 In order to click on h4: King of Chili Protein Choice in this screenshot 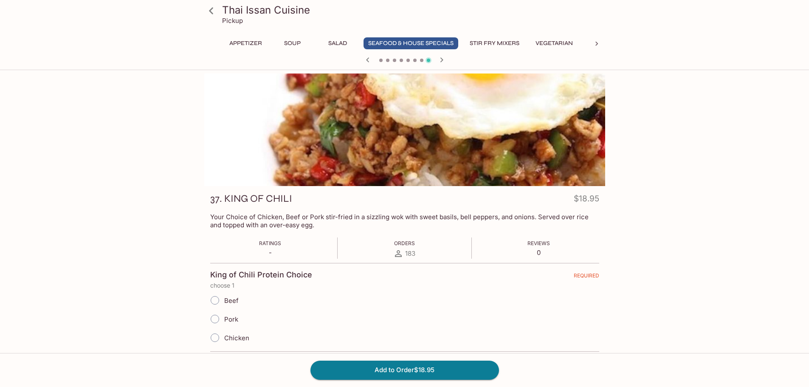, I will do `click(261, 275)`.